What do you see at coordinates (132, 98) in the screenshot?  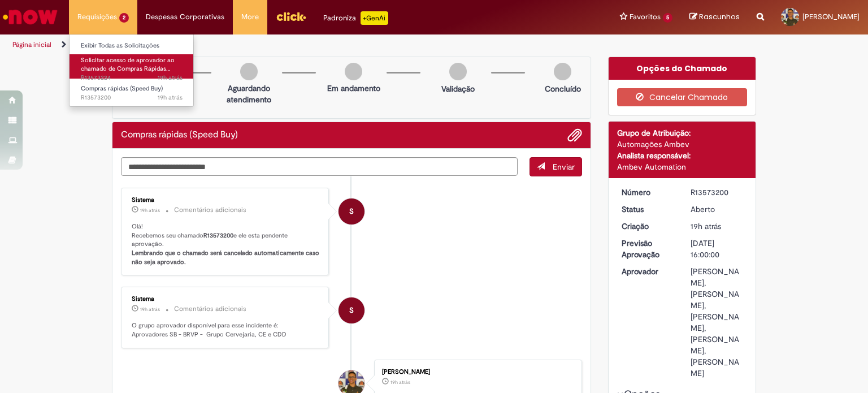 I see `span: R13573200` at bounding box center [132, 98].